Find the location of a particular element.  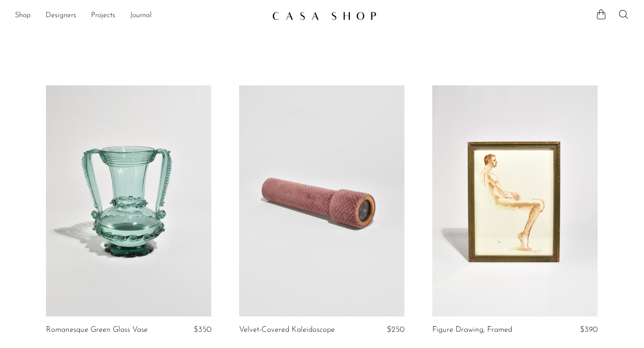

span: $350 is located at coordinates (203, 329).